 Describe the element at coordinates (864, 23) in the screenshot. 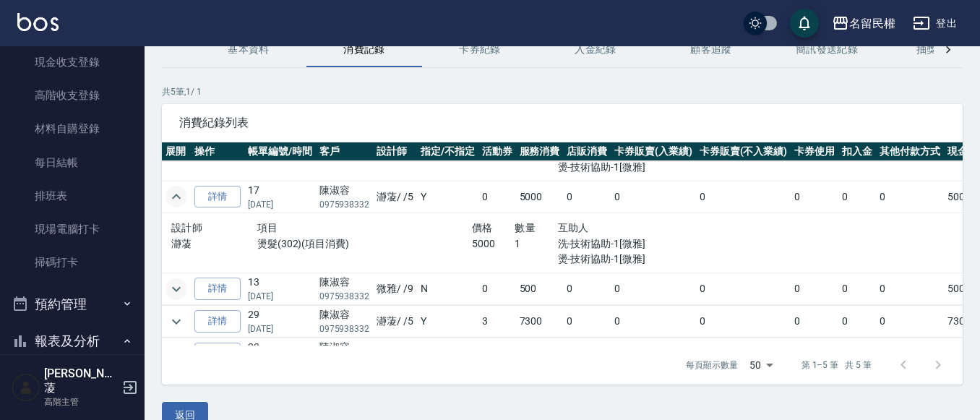

I see `button: 名留民權` at that location.